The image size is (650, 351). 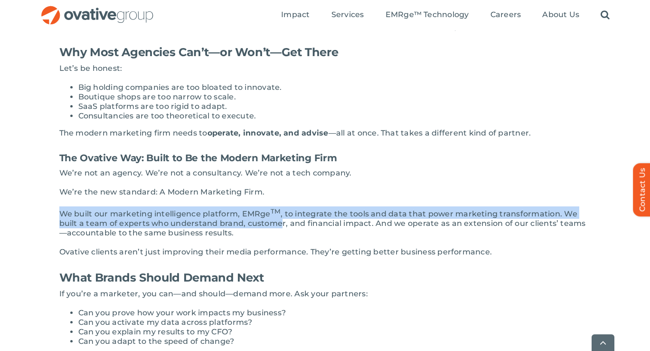 What do you see at coordinates (198, 158) in the screenshot?
I see `strong: The Ovative Way: Built to Be the Modern Marketing Firm` at bounding box center [198, 158].